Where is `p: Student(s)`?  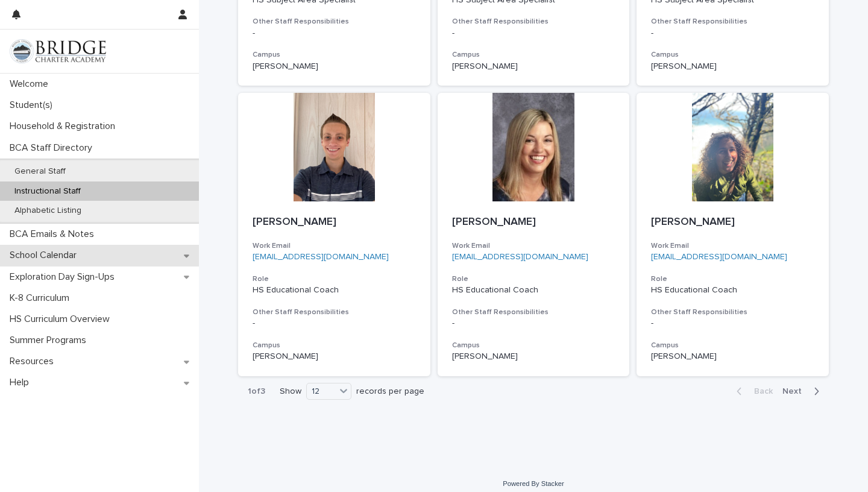
p: Student(s) is located at coordinates (34, 105).